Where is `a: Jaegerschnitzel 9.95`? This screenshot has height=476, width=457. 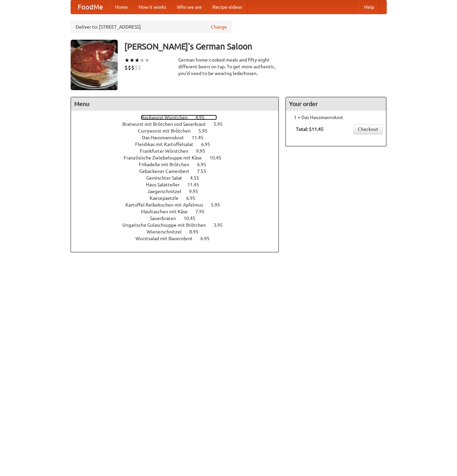 a: Jaegerschnitzel 9.95 is located at coordinates (179, 192).